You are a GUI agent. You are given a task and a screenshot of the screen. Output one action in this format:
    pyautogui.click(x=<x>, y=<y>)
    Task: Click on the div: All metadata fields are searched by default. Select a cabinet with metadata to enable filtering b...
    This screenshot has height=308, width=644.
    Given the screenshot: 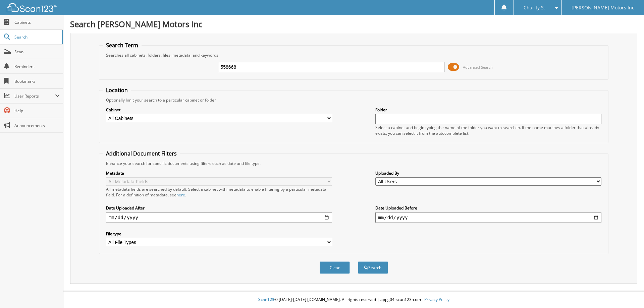 What is the action you would take?
    pyautogui.click(x=219, y=192)
    